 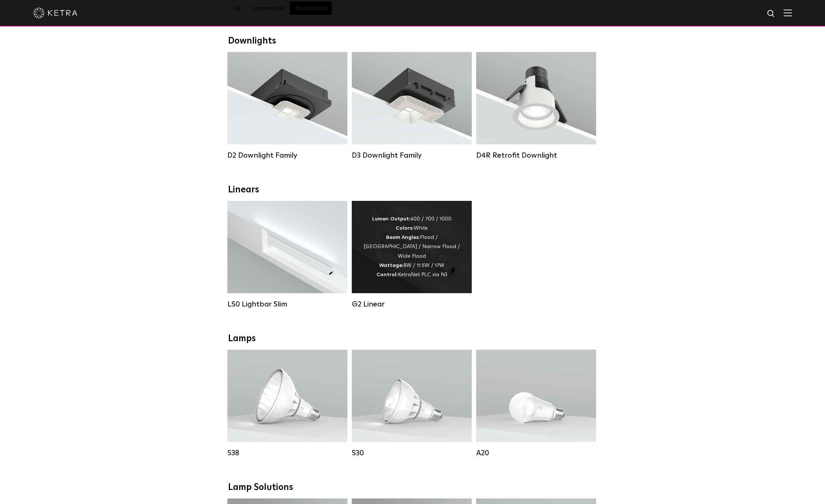 What do you see at coordinates (387, 275) in the screenshot?
I see `strong: Control:` at bounding box center [387, 275].